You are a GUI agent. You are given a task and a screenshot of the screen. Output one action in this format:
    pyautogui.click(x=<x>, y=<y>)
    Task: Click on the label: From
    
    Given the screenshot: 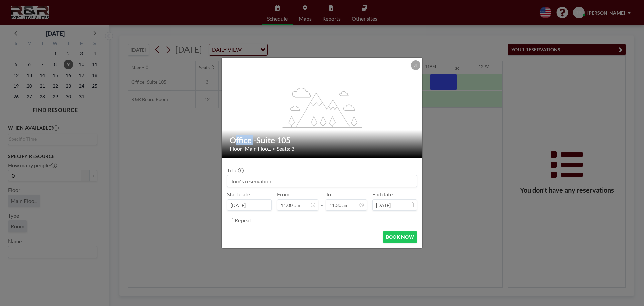 What is the action you would take?
    pyautogui.click(x=283, y=194)
    